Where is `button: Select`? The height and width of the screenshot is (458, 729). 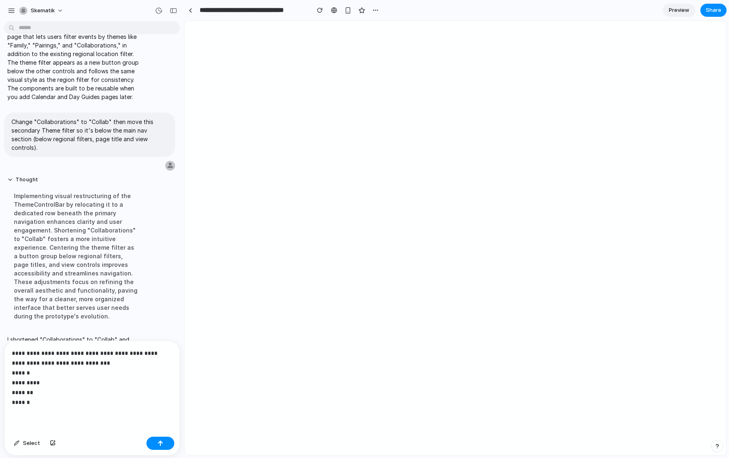
button: Select is located at coordinates (27, 443).